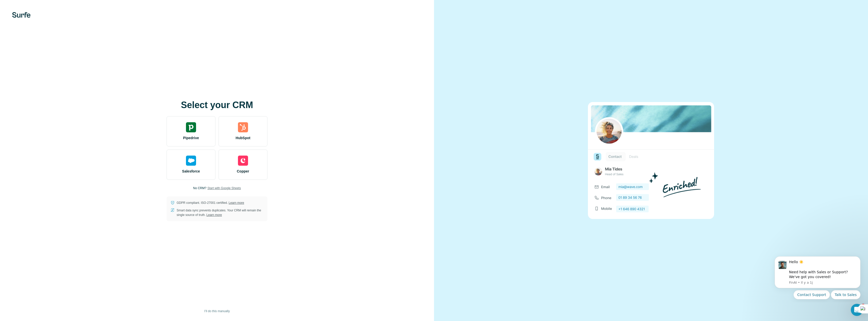 This screenshot has width=868, height=321. I want to click on img: Surfe's logo, so click(21, 15).